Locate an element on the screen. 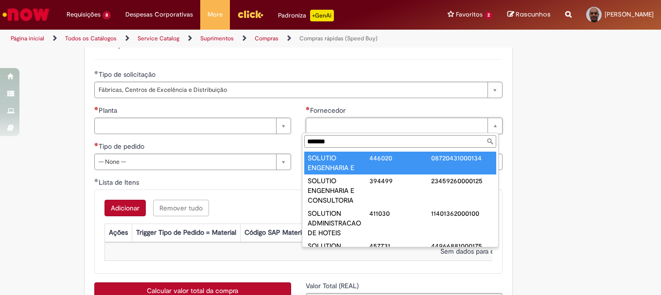  div: SOLUTION AGENCIA MKT EVENTOS LTDA is located at coordinates (338, 256).